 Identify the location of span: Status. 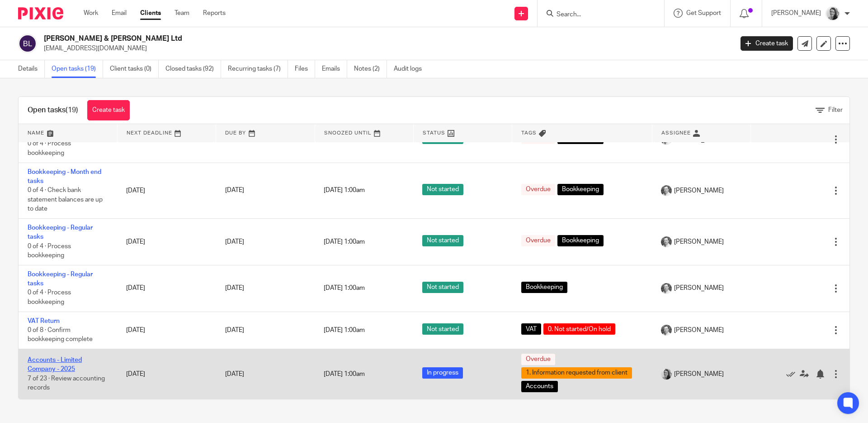
(434, 133).